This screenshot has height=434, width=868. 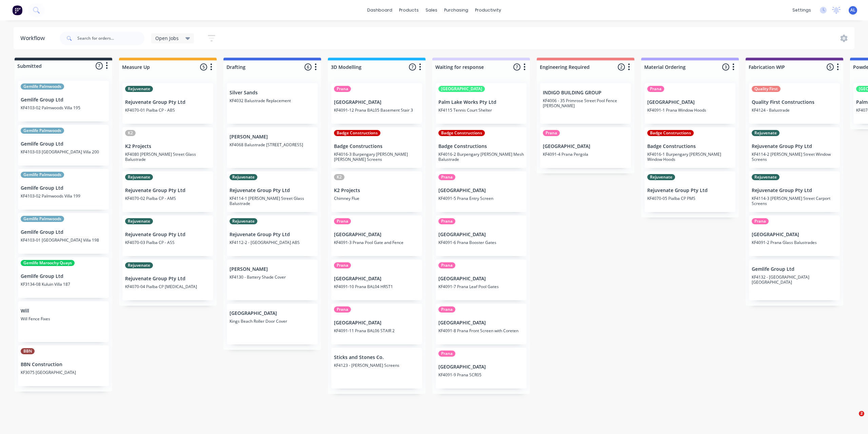 What do you see at coordinates (64, 108) in the screenshot?
I see `p: KF4103-02 Palmwoods Villa 195` at bounding box center [64, 108].